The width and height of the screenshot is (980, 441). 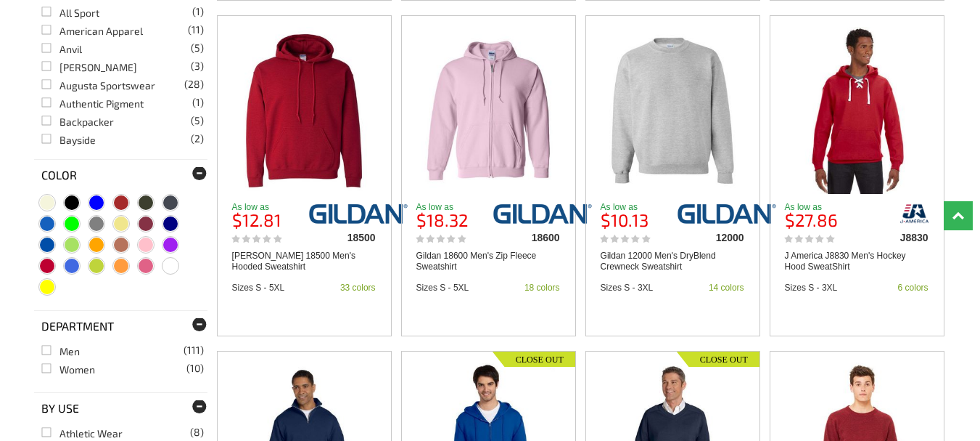 I want to click on span: Navy, so click(x=170, y=224).